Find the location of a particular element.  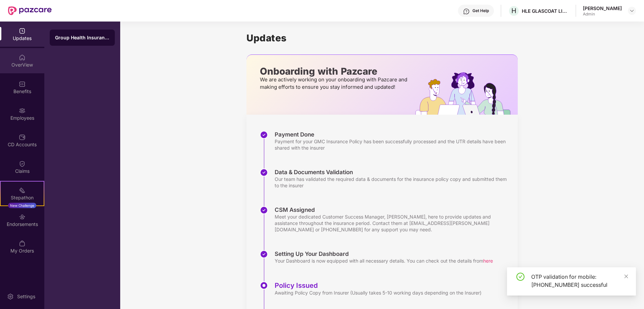

div: Your Dashboard is now equipped with all necessary details. You can check out the details from is located at coordinates (384, 260).